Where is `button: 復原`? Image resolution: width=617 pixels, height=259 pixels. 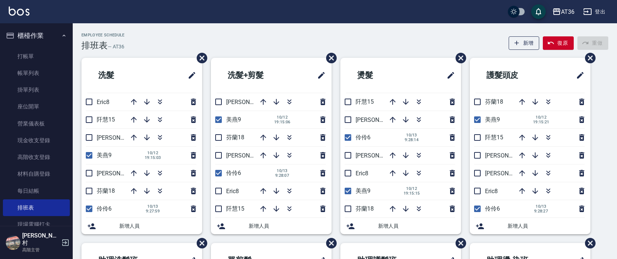
button: 復原 is located at coordinates (558, 43).